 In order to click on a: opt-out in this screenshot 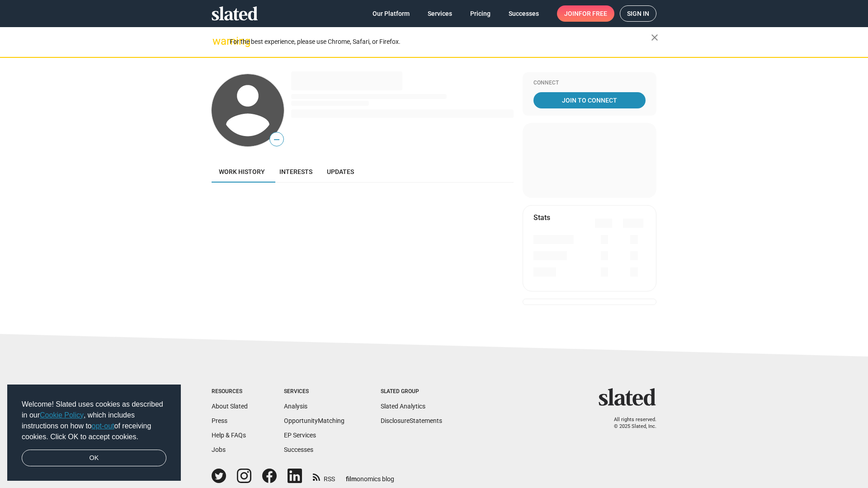, I will do `click(103, 426)`.